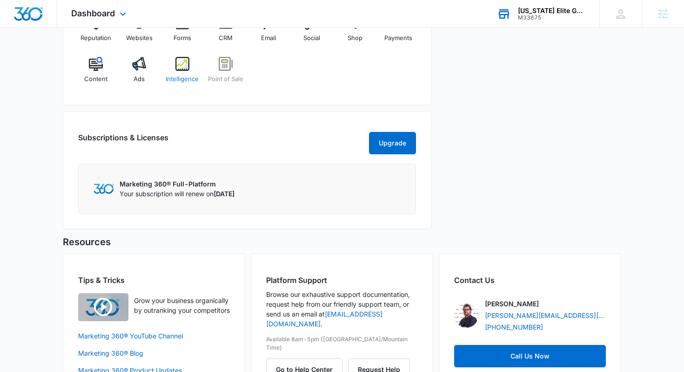  I want to click on a: Marketing 360® Blog, so click(154, 352).